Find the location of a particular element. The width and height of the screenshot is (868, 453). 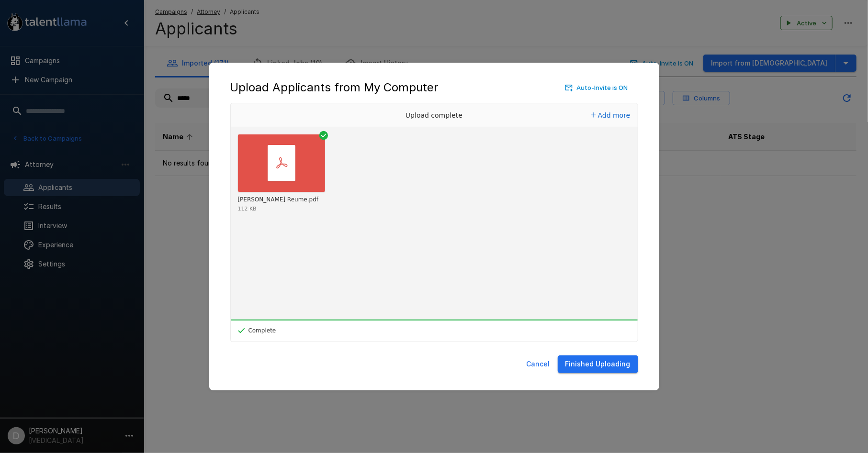

div: 112 KB is located at coordinates (247, 208).